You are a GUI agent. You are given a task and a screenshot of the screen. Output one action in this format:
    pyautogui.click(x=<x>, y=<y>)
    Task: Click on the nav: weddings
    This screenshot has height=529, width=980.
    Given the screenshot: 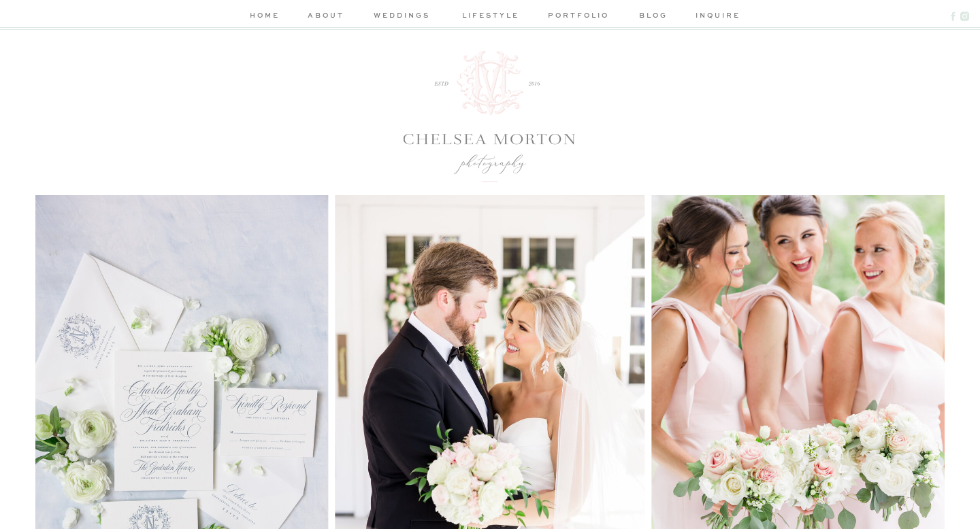 What is the action you would take?
    pyautogui.click(x=401, y=16)
    